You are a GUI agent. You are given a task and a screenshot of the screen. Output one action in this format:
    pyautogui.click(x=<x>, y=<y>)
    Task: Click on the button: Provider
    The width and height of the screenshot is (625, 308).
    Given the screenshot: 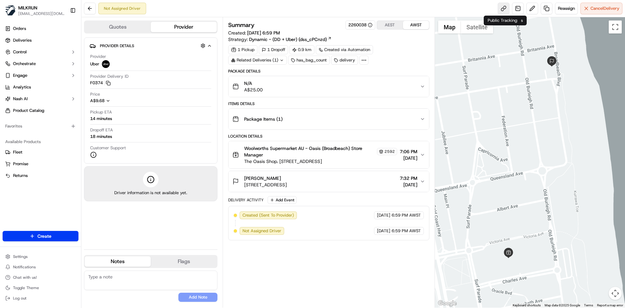 What is the action you would take?
    pyautogui.click(x=183, y=27)
    